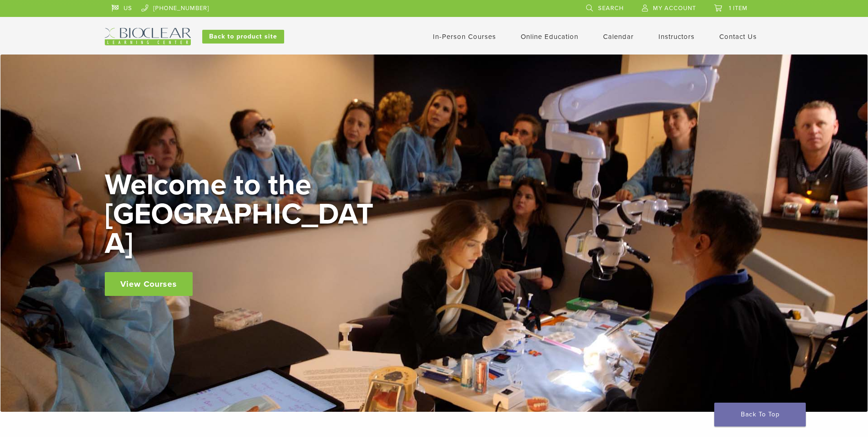  What do you see at coordinates (675, 8) in the screenshot?
I see `span: My Account` at bounding box center [675, 8].